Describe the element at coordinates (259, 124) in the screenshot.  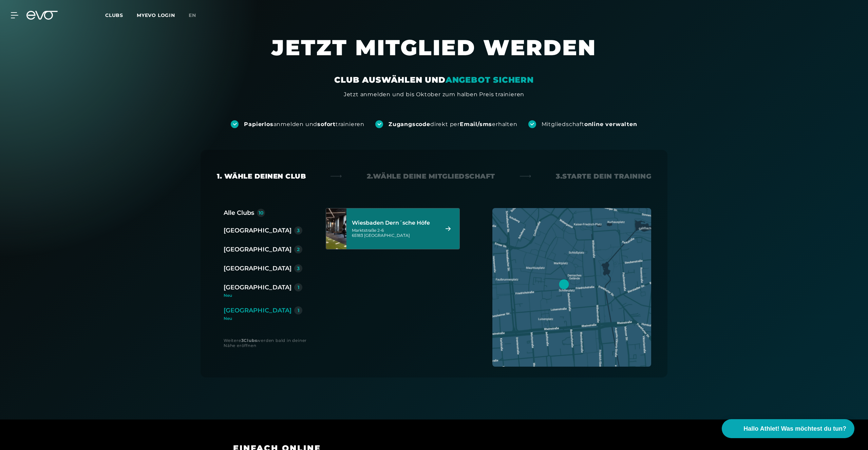
I see `strong: Papierlos` at that location.